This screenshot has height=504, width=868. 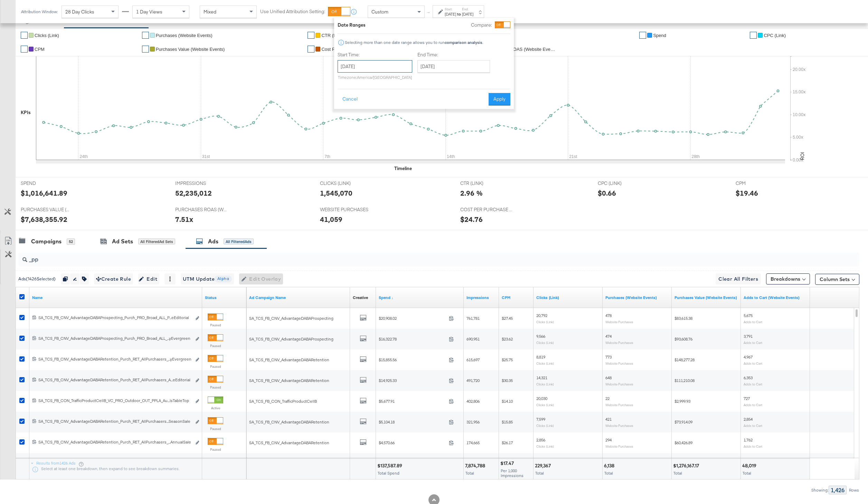 What do you see at coordinates (748, 336) in the screenshot?
I see `span: 3,791` at bounding box center [748, 336].